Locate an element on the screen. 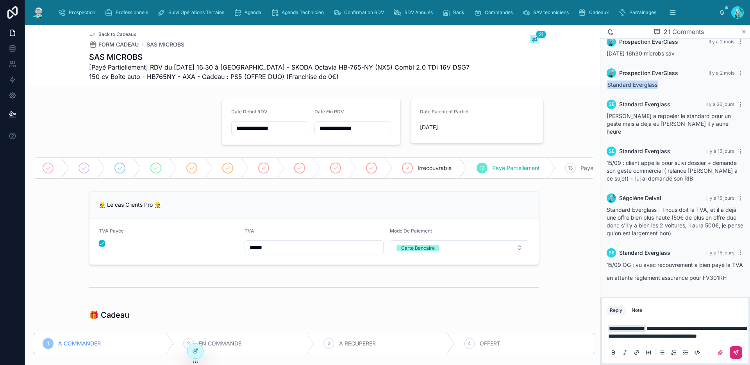 The height and width of the screenshot is (365, 750). span: Date Paiement Partiel is located at coordinates (444, 111).